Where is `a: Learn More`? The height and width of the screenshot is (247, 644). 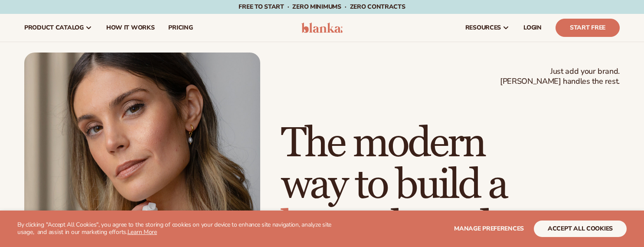 a: Learn More is located at coordinates (142, 232).